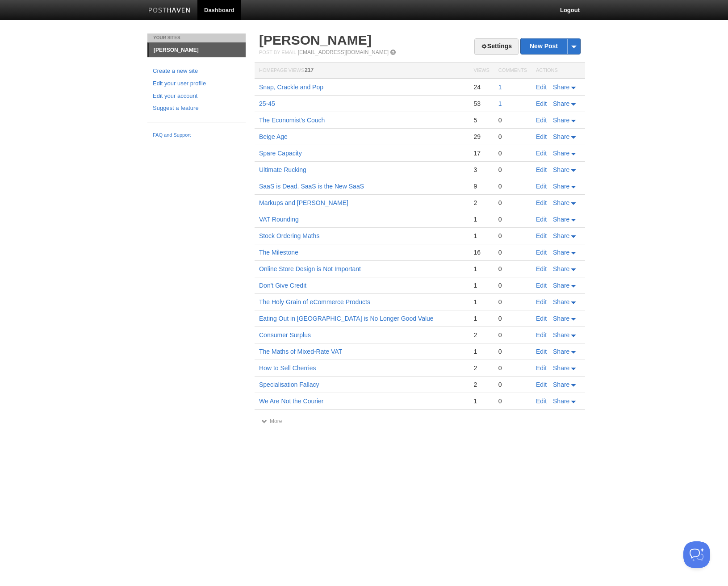 The image size is (728, 586). What do you see at coordinates (292, 120) in the screenshot?
I see `a: The Economist's Couch` at bounding box center [292, 120].